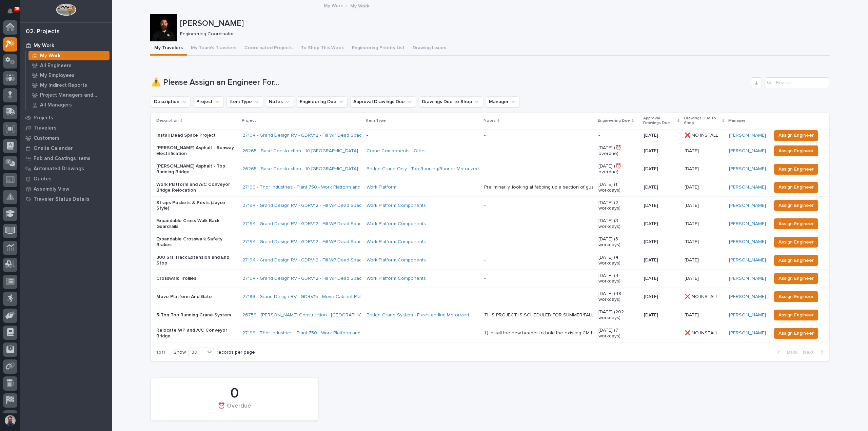  Describe the element at coordinates (378, 49) in the screenshot. I see `button: Engineering Priority List` at that location.